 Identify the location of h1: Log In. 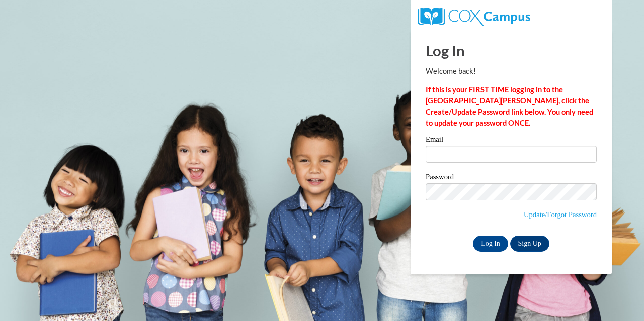
(511, 50).